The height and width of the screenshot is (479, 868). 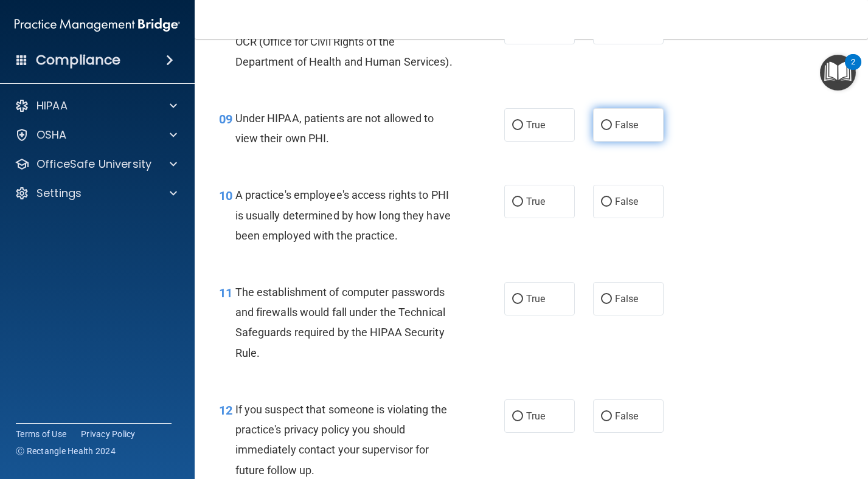 I want to click on span: The establishment of computer passwords and firewalls would fall under the Technical Safeguards r..., so click(x=340, y=322).